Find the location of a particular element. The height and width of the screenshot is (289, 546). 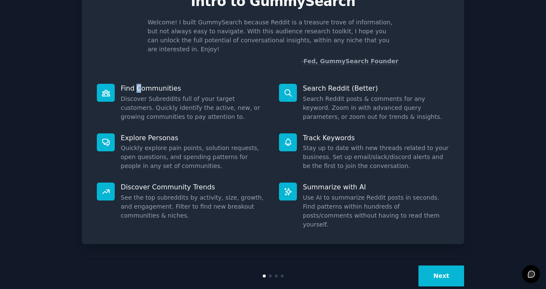

p: Track Keywords is located at coordinates (376, 137).